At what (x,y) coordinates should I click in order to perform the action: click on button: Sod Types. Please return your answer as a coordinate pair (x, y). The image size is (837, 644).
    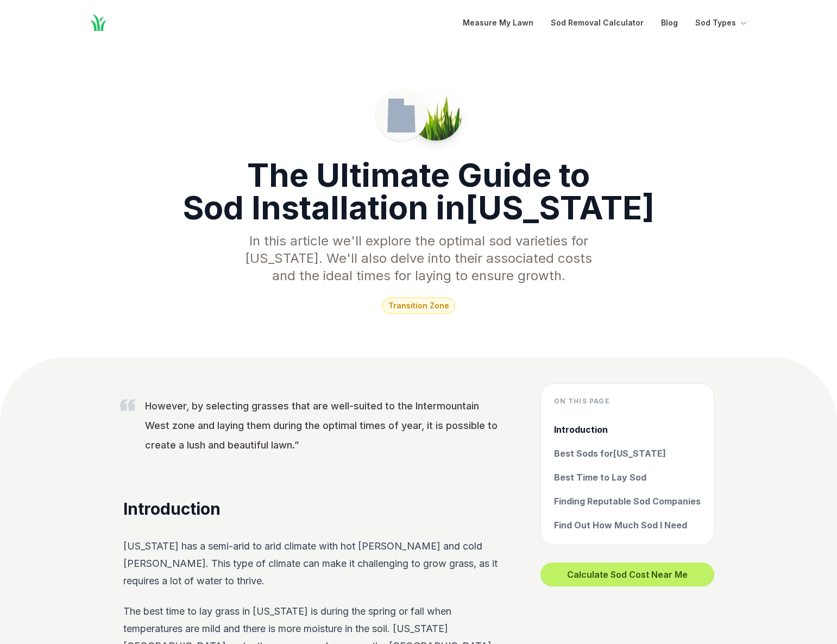
    Looking at the image, I should click on (721, 23).